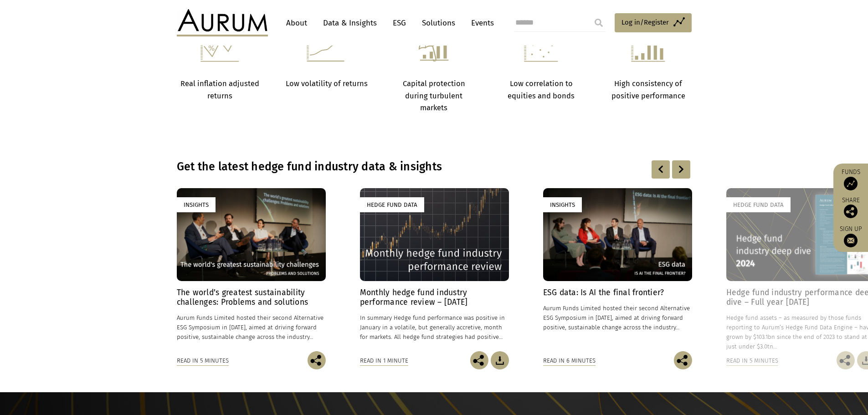 The image size is (868, 415). Describe the element at coordinates (618, 293) in the screenshot. I see `h4: ESG data: Is AI the final frontier?` at that location.